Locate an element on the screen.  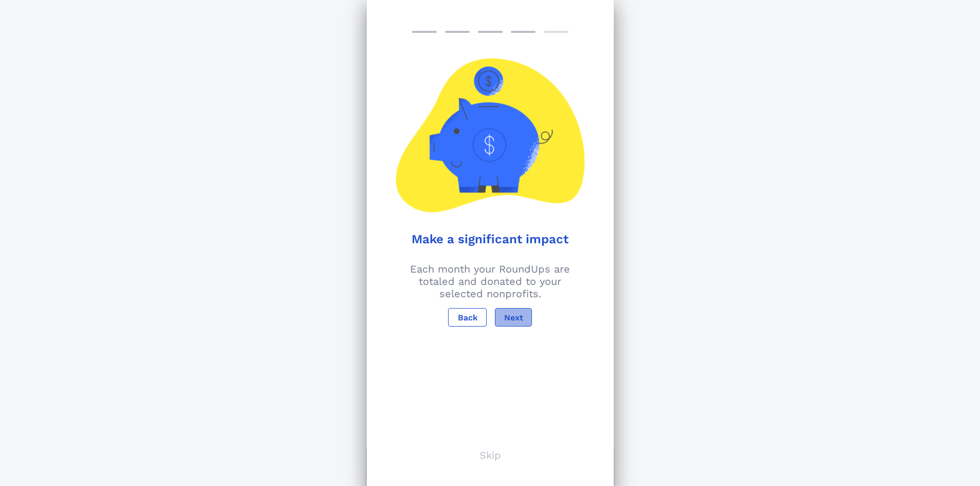
span: Back is located at coordinates (468, 318).